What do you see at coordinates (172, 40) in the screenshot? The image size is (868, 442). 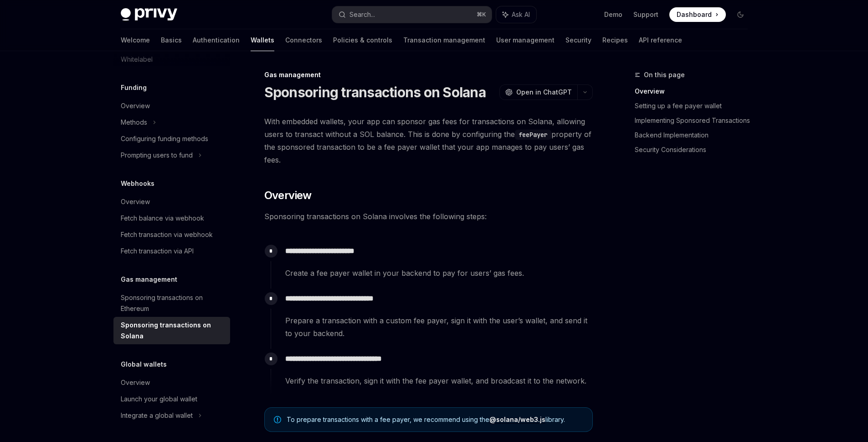 I see `a: Basics` at bounding box center [172, 40].